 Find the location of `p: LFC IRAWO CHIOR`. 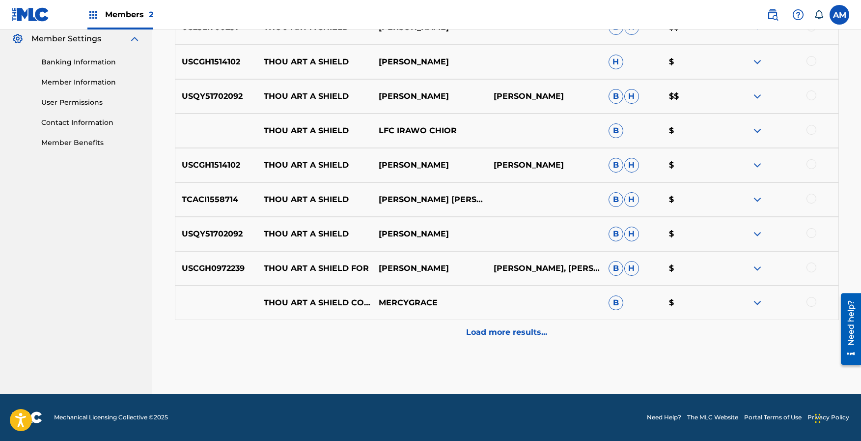

p: LFC IRAWO CHIOR is located at coordinates (430, 131).